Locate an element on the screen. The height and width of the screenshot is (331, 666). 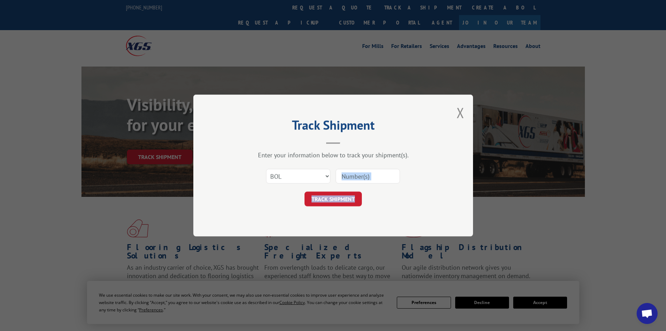
div: Open chat is located at coordinates (648, 313).